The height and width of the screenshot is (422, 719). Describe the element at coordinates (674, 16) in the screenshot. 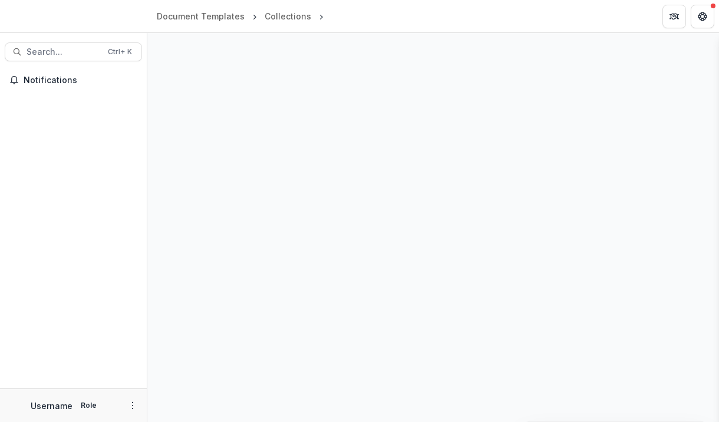

I see `button: Partners` at that location.